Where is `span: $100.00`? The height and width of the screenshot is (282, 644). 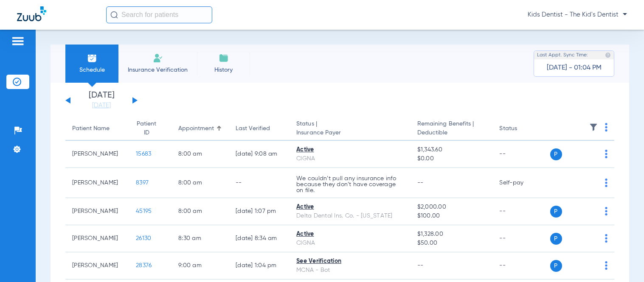 span: $100.00 is located at coordinates (452, 216).